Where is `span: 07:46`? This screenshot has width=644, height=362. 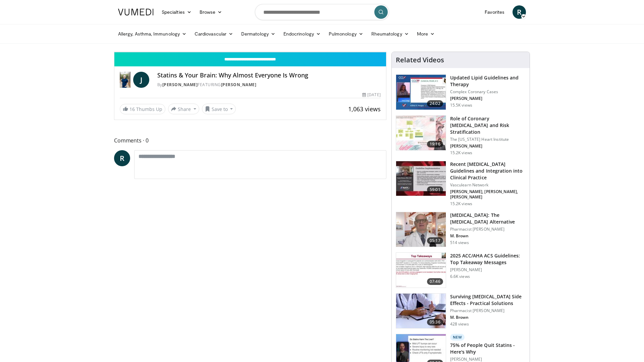
span: 07:46 is located at coordinates (435, 282).